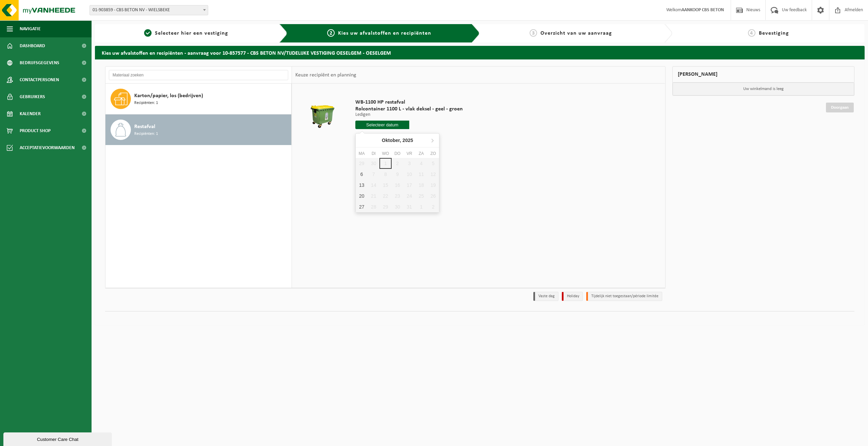 The width and height of the screenshot is (868, 446). What do you see at coordinates (362, 196) in the screenshot?
I see `div: 20` at bounding box center [362, 196].